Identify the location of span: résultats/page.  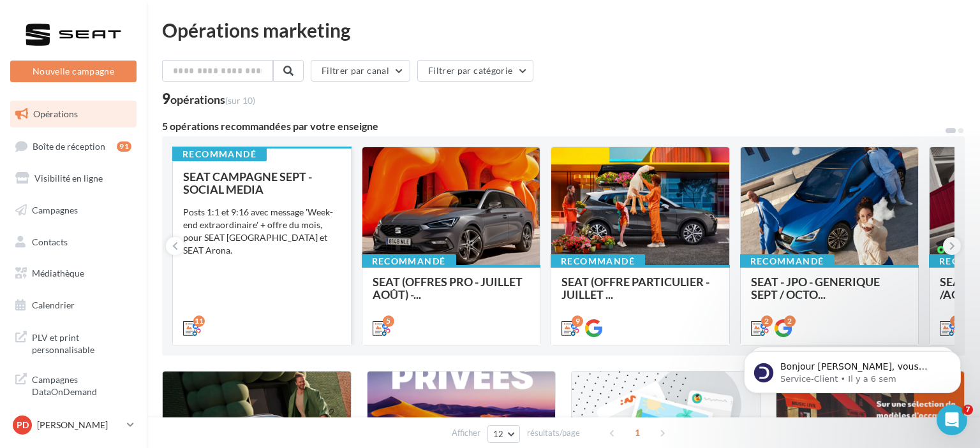
(553, 433).